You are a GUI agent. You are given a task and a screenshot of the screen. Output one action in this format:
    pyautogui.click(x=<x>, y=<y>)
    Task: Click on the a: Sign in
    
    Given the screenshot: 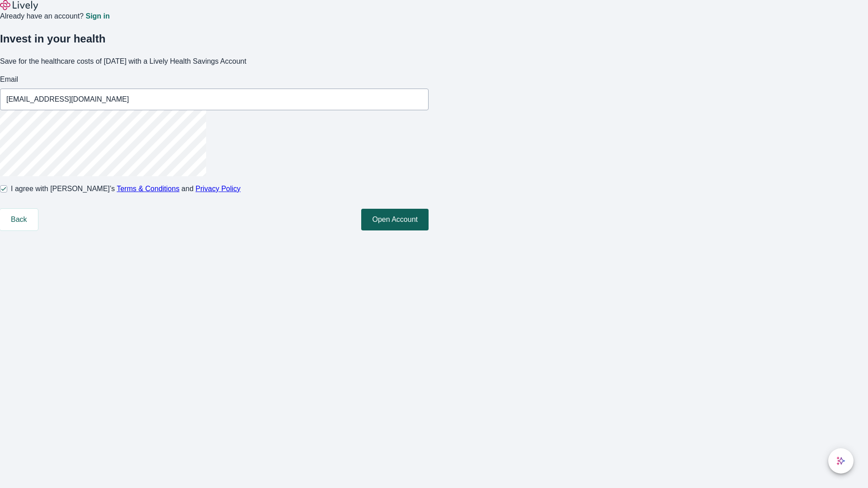 What is the action you would take?
    pyautogui.click(x=97, y=16)
    